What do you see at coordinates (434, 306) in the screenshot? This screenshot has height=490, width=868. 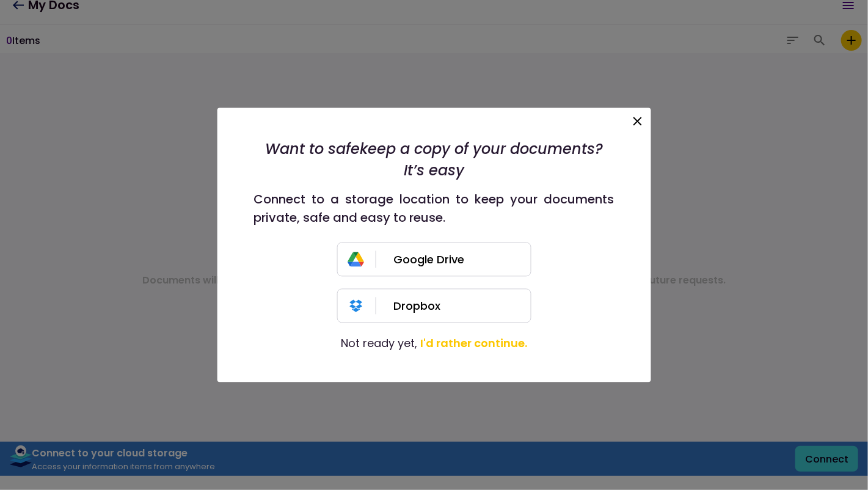 I see `button: Dropbox` at bounding box center [434, 306].